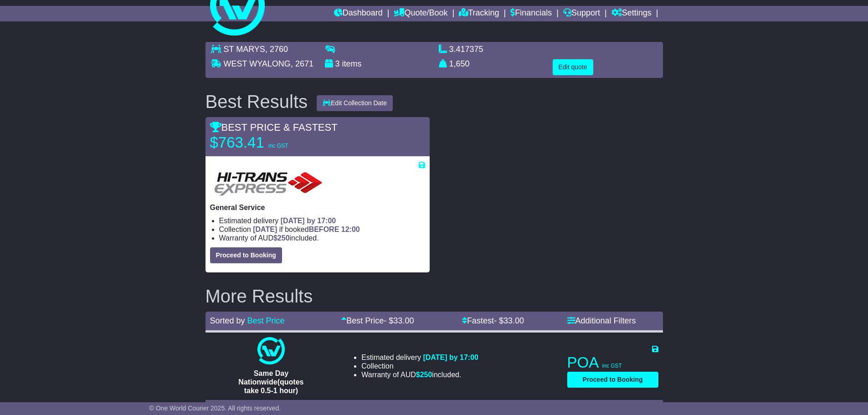 Image resolution: width=868 pixels, height=415 pixels. I want to click on a: Best Price- $33.00, so click(377, 320).